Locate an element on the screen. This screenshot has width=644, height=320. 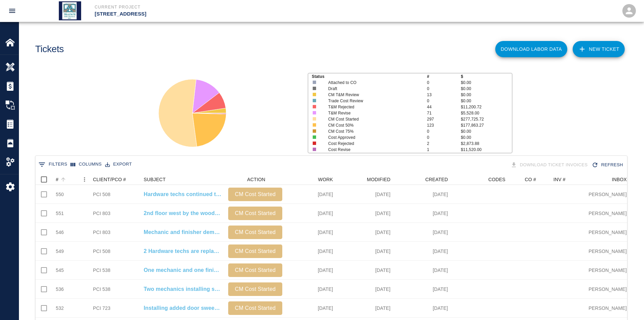
p: Cost Approved is located at coordinates (373, 137).